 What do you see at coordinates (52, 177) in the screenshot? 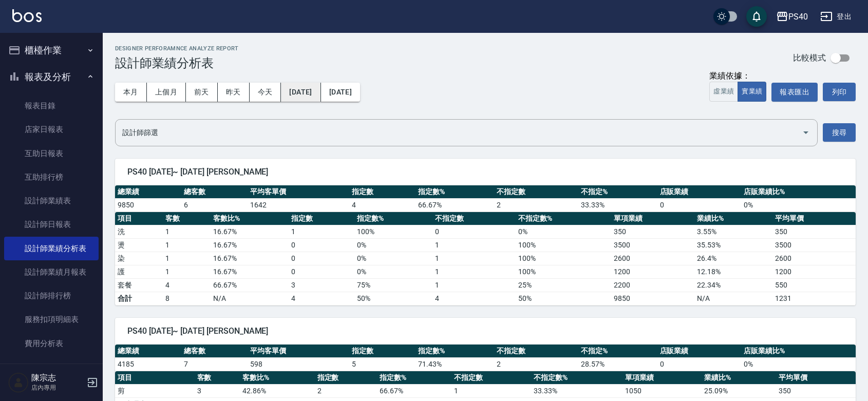
I see `a: 互助排行榜` at bounding box center [52, 177].